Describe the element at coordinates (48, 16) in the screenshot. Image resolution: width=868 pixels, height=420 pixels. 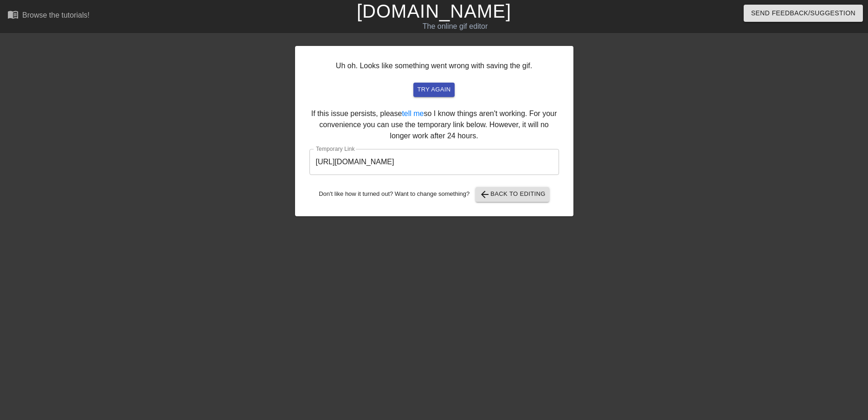
I see `a: Browse the tutorials!` at that location.